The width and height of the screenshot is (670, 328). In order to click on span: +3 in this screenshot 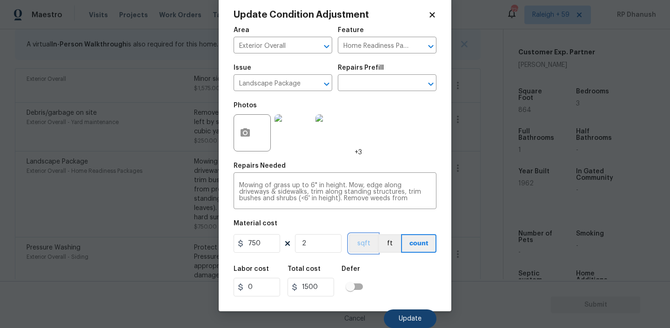, I will do `click(358, 153)`.